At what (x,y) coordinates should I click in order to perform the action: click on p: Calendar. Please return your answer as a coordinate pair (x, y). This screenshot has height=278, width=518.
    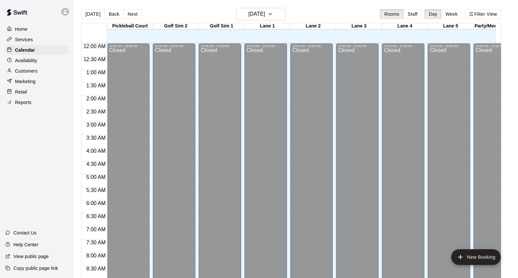
    Looking at the image, I should click on (25, 50).